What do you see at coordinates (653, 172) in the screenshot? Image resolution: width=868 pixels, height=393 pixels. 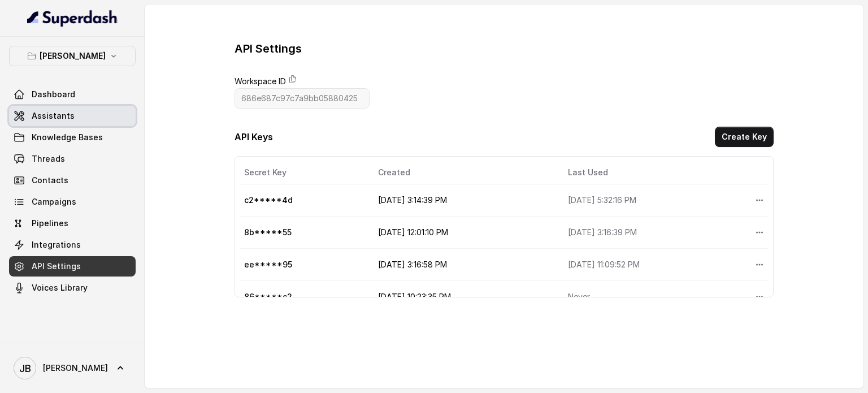 I see `th: Last Used` at bounding box center [653, 172].